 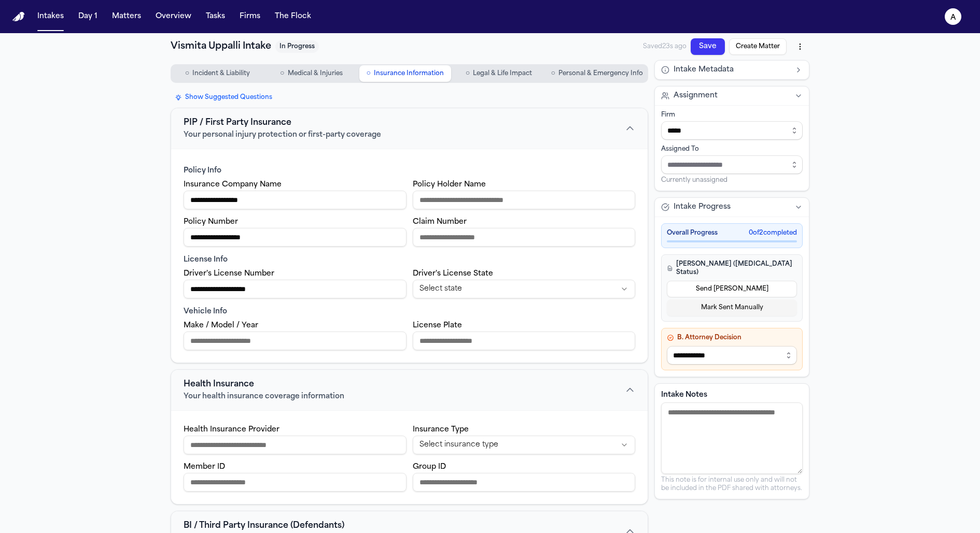 What do you see at coordinates (88, 16) in the screenshot?
I see `a: Day 1` at bounding box center [88, 16].